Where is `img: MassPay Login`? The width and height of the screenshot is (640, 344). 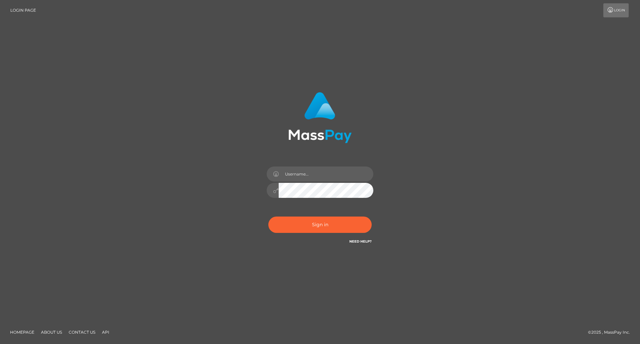
img: MassPay Login is located at coordinates (320, 117).